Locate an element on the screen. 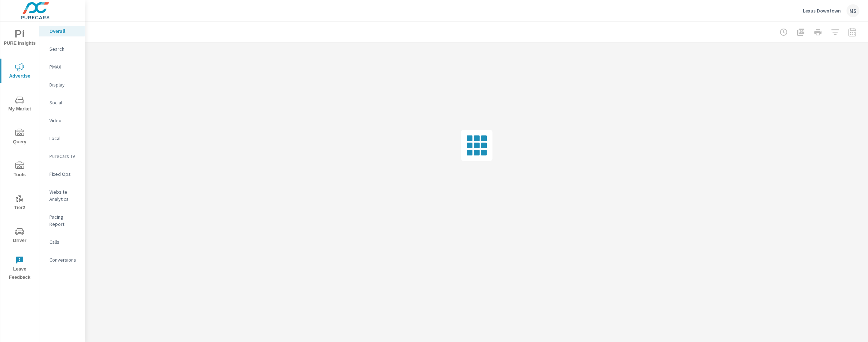 This screenshot has height=342, width=868. div: Conversions is located at coordinates (62, 260).